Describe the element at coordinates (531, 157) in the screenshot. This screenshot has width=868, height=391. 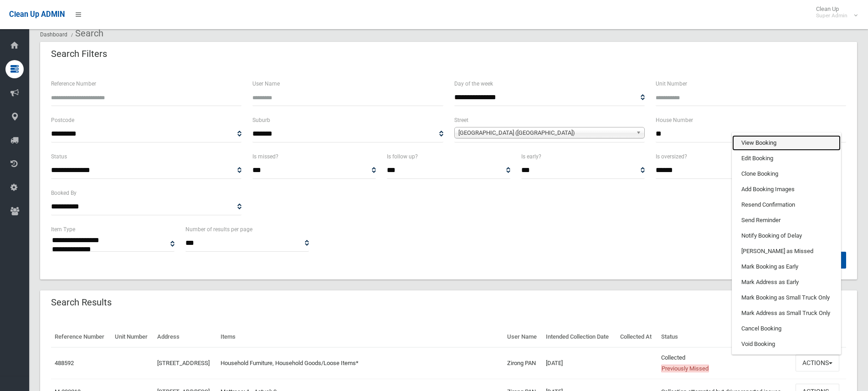
I see `label: Is early?` at that location.